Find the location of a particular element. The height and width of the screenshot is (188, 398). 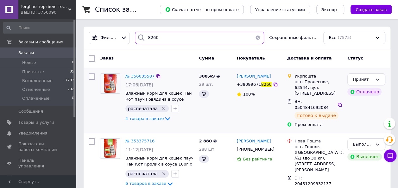

span: Влажный корм для кошек Пан Кот пауч Говядина в соусе 100г х 24шт (только блоками по 24) is located at coordinates (158, 102).